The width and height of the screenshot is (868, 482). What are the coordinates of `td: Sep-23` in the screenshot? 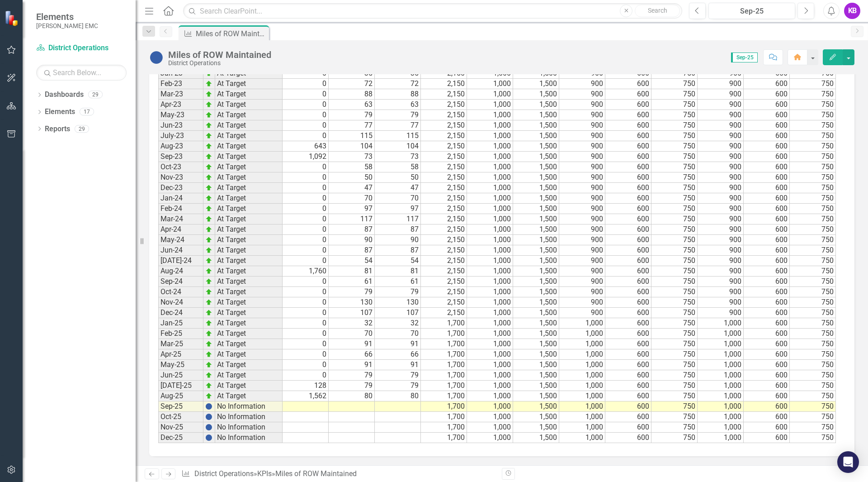 It's located at (181, 157).